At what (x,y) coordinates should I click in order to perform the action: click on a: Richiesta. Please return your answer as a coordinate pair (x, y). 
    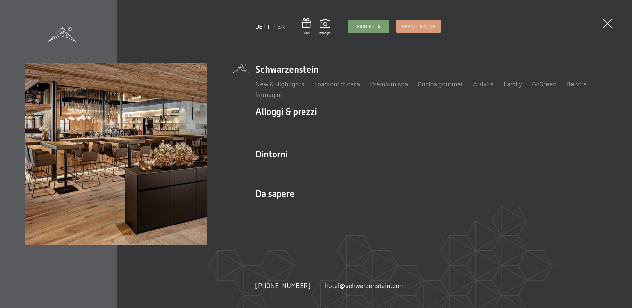
    Looking at the image, I should click on (368, 26).